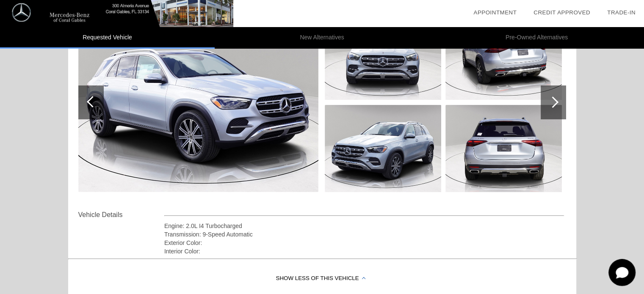 The height and width of the screenshot is (294, 644). Describe the element at coordinates (364, 235) in the screenshot. I see `div: Transmission: 9-Speed Automatic` at that location.